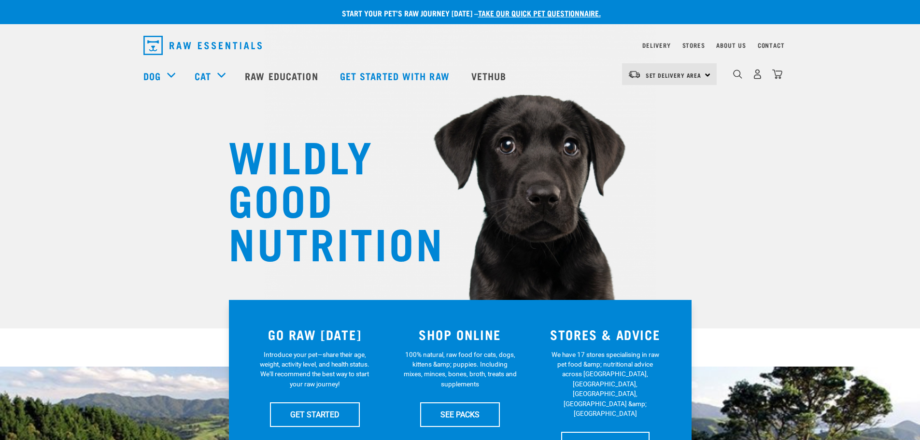 This screenshot has height=440, width=920. What do you see at coordinates (490, 76) in the screenshot?
I see `a: Vethub` at bounding box center [490, 76].